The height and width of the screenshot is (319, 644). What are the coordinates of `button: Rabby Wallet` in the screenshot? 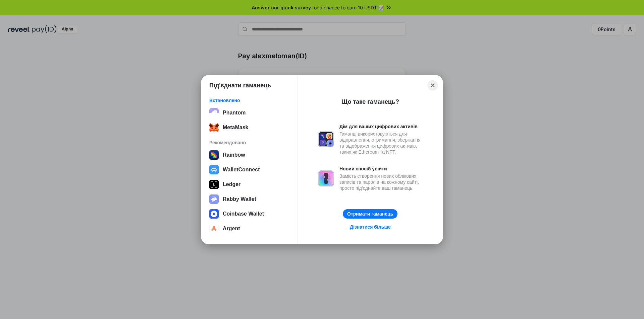 It's located at (249, 199).